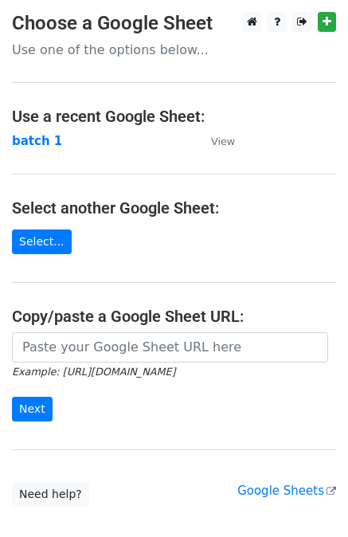 This screenshot has height=537, width=348. I want to click on h4: Use a recent Google Sheet:, so click(174, 116).